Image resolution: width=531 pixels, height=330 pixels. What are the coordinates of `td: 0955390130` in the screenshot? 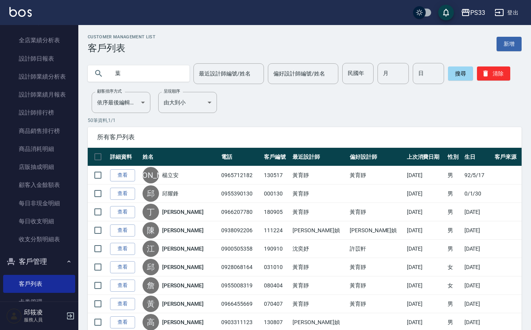 It's located at (240, 194).